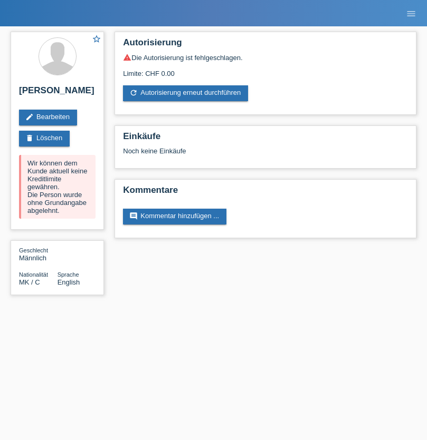 The height and width of the screenshot is (440, 427). What do you see at coordinates (265, 155) in the screenshot?
I see `div: Noch keine Einkäufe` at bounding box center [265, 155].